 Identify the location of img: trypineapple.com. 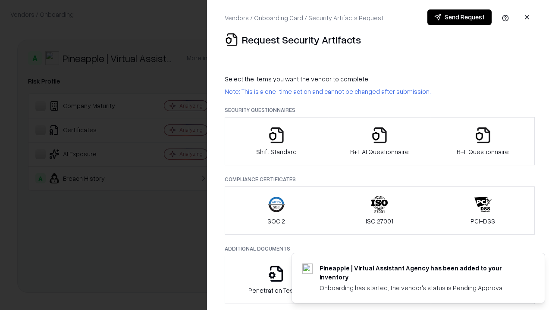
(307, 269).